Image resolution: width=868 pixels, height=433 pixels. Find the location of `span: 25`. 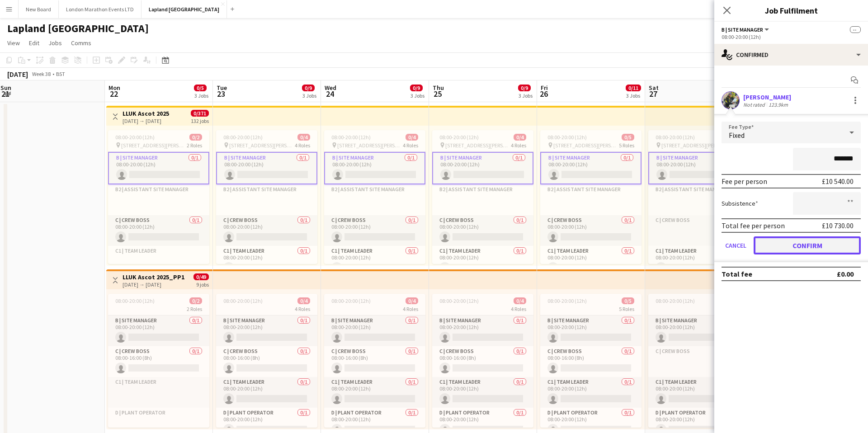

span: 25 is located at coordinates (437, 93).